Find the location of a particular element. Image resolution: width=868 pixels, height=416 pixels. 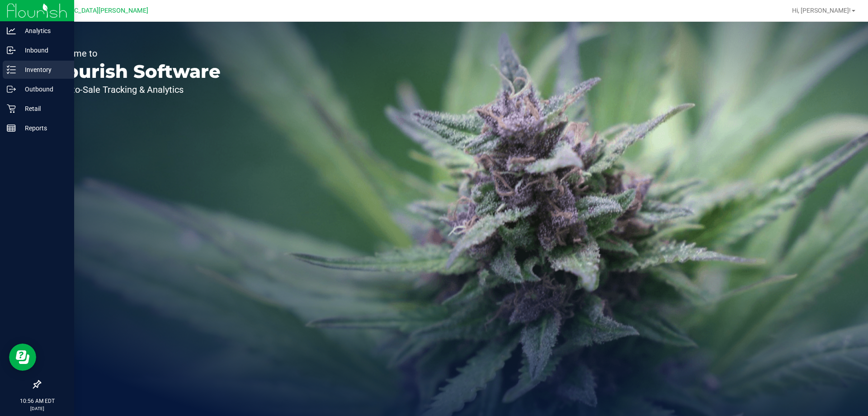

p: Welcome to is located at coordinates (135, 53).